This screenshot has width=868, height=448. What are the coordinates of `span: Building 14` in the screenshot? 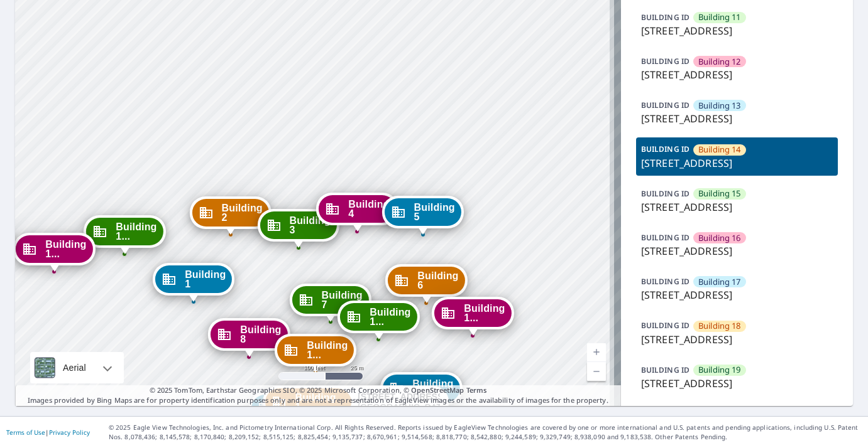 It's located at (720, 149).